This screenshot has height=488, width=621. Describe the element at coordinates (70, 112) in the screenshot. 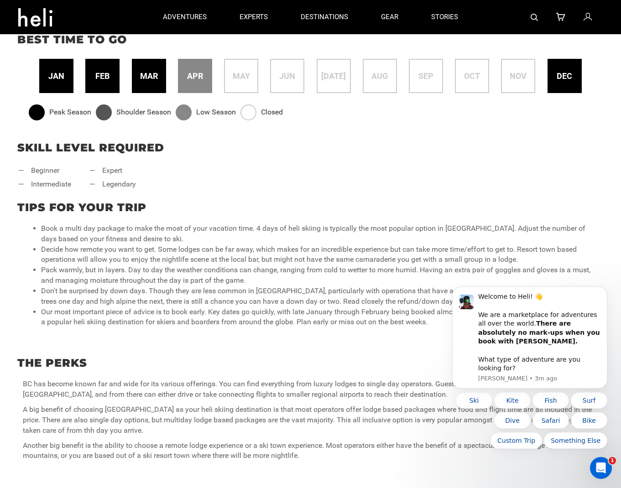

I see `span: Peak Season` at that location.